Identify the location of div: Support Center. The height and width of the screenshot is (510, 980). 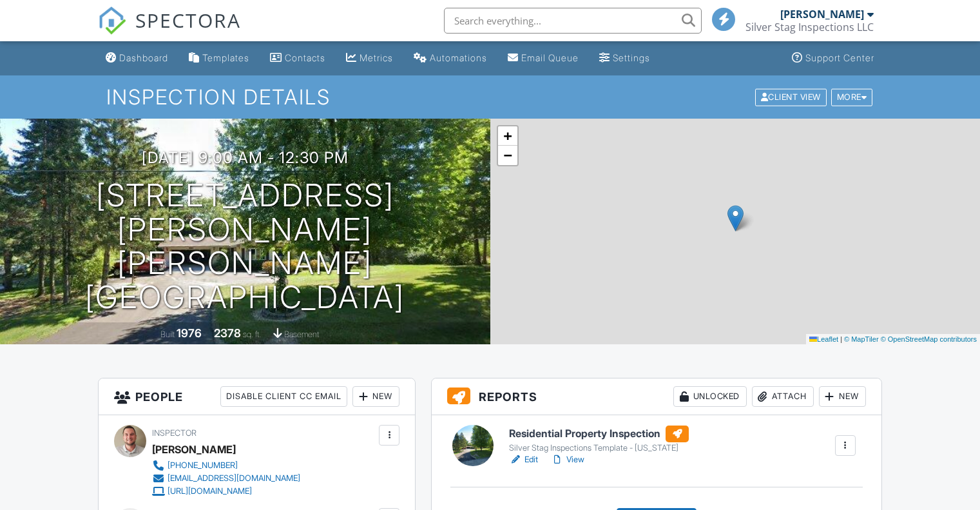
(840, 57).